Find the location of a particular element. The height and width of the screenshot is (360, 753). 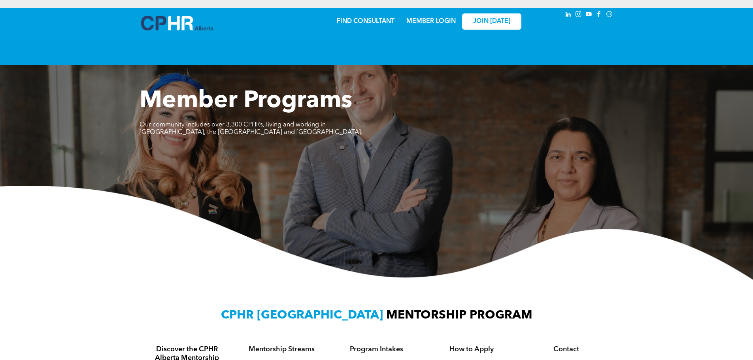

span: Member Programs is located at coordinates (246, 101).